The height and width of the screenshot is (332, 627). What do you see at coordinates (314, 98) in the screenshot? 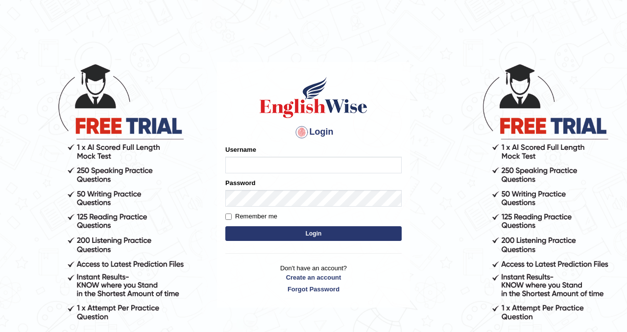
I see `img: Logo of English Wise sign in for intelligent practice with AI` at bounding box center [314, 98].